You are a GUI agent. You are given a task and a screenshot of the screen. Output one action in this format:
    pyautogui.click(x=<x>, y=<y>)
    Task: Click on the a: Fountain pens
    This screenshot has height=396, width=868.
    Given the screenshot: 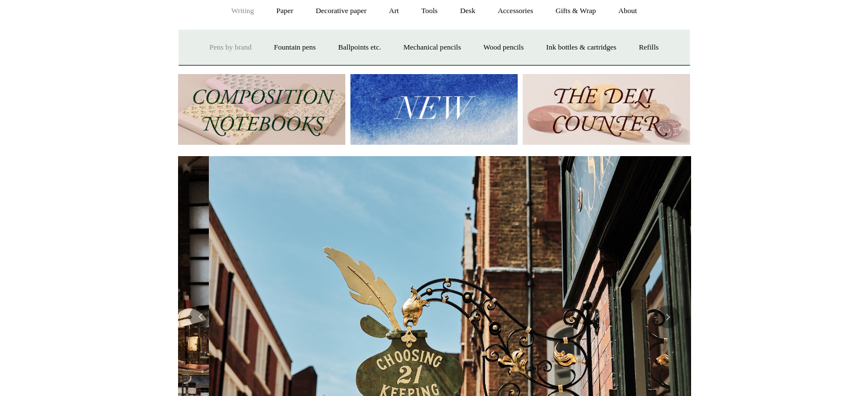 What is the action you would take?
    pyautogui.click(x=294, y=48)
    